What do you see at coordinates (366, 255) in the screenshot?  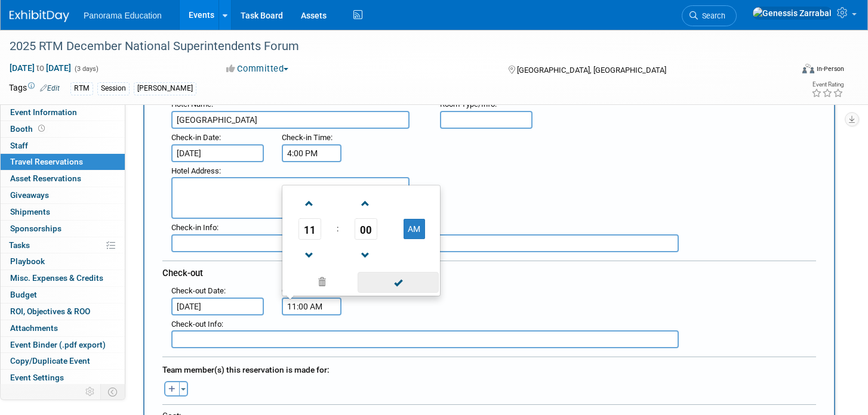 I see `a: Decrement Minute` at bounding box center [366, 255].